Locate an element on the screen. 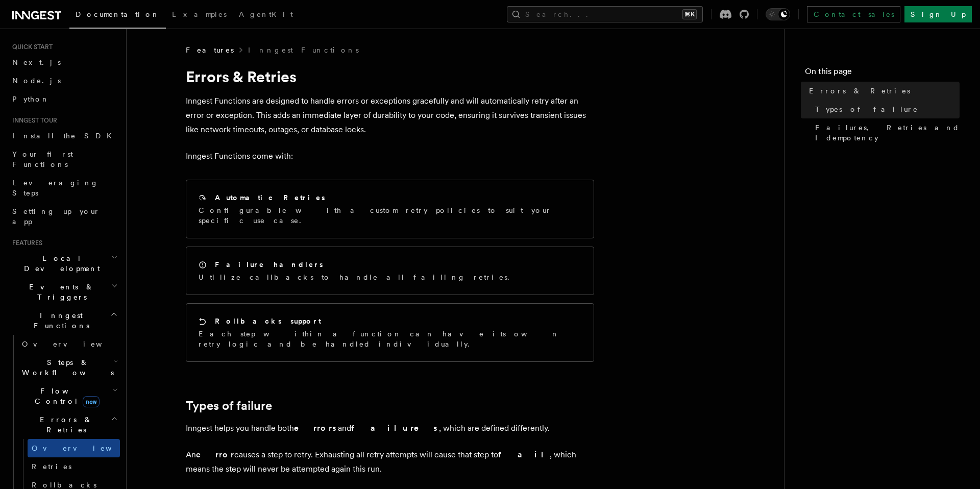 The image size is (980, 489). strong: errors is located at coordinates (316, 428).